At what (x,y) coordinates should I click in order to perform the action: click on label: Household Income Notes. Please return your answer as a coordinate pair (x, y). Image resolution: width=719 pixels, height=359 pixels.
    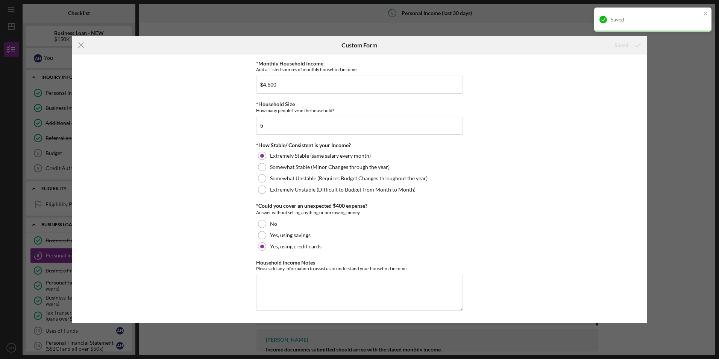
    Looking at the image, I should click on (285, 262).